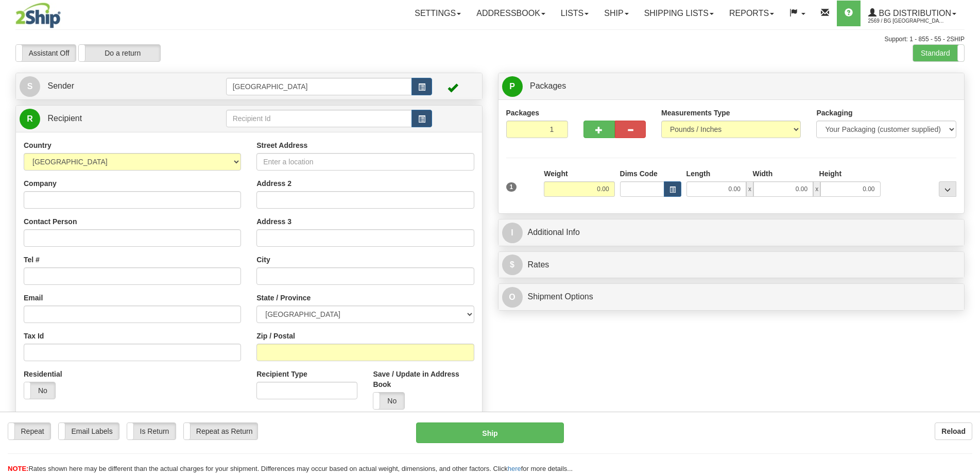 This screenshot has height=474, width=980. What do you see at coordinates (120, 53) in the screenshot?
I see `label: Do a return` at bounding box center [120, 53].